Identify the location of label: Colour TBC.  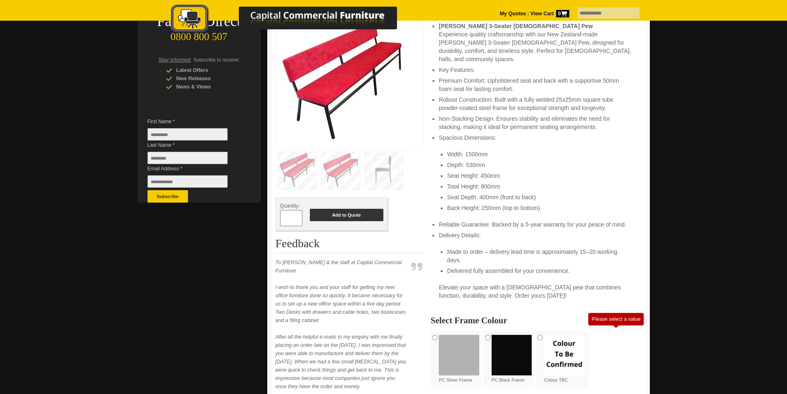
(565, 359).